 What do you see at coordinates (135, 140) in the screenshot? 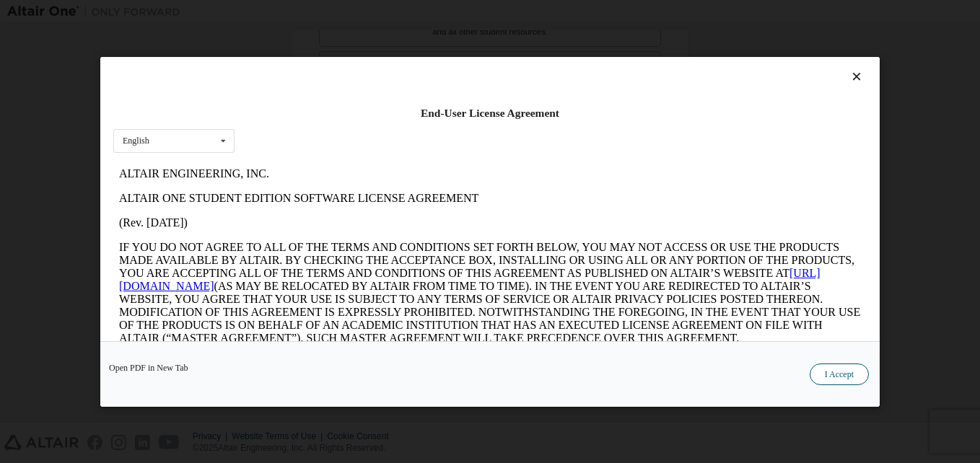
I see `div: English` at bounding box center [135, 140].